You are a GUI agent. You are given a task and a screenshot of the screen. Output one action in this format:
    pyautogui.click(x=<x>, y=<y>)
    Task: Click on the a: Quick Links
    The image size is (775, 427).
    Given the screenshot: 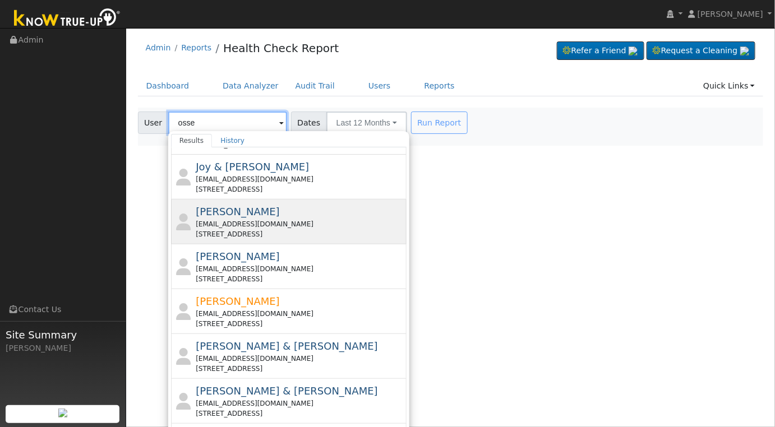 What is the action you would take?
    pyautogui.click(x=729, y=86)
    